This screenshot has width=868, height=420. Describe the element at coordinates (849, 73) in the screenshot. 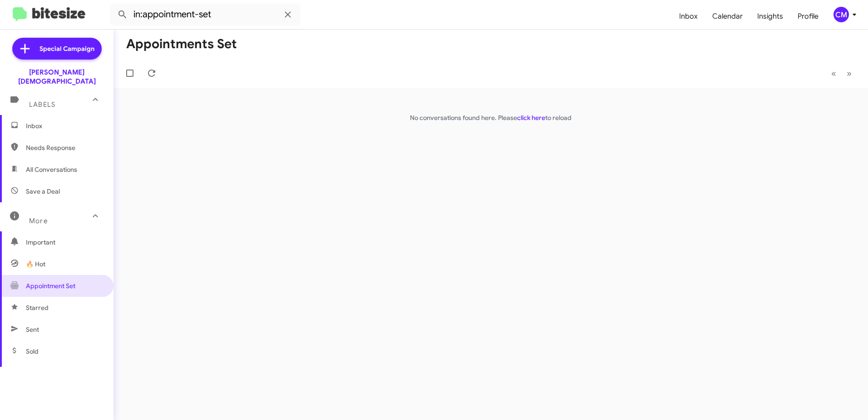

I see `button: Next` at that location.